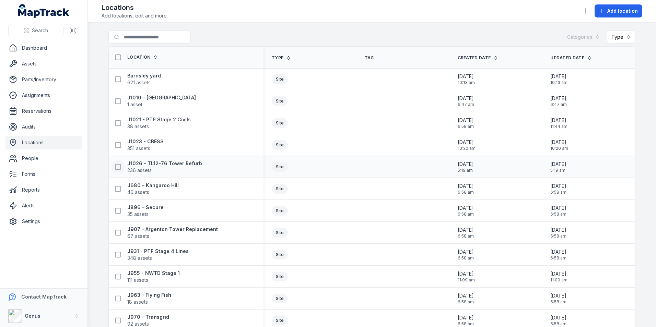 The height and width of the screenshot is (327, 656). I want to click on strong: J907 – Argenton Tower Replacement, so click(173, 230).